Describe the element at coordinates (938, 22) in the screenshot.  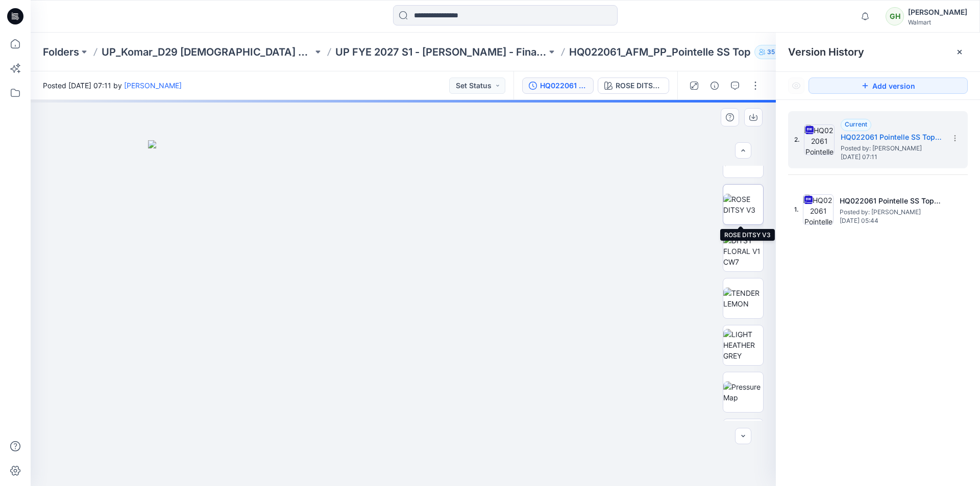
I see `div: Walmart` at that location.